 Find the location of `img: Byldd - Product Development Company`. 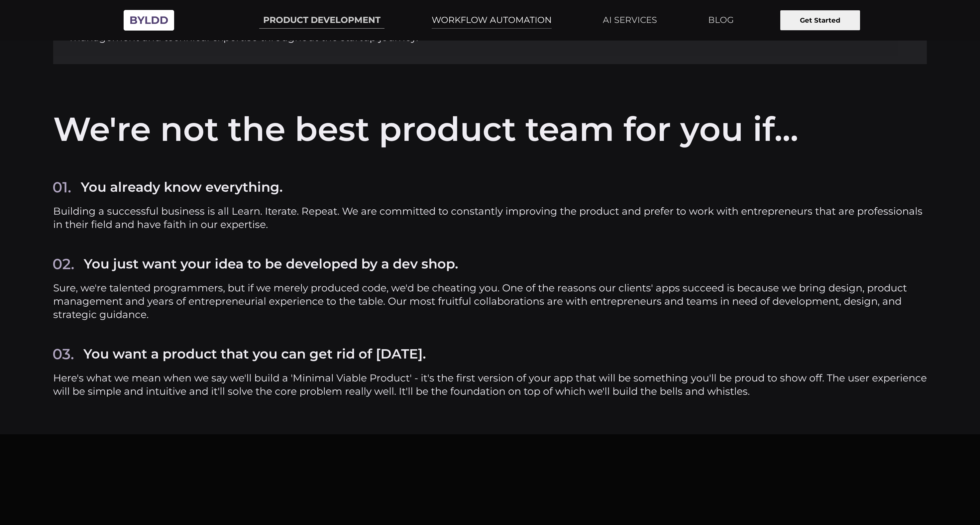

img: Byldd - Product Development Company is located at coordinates (149, 20).